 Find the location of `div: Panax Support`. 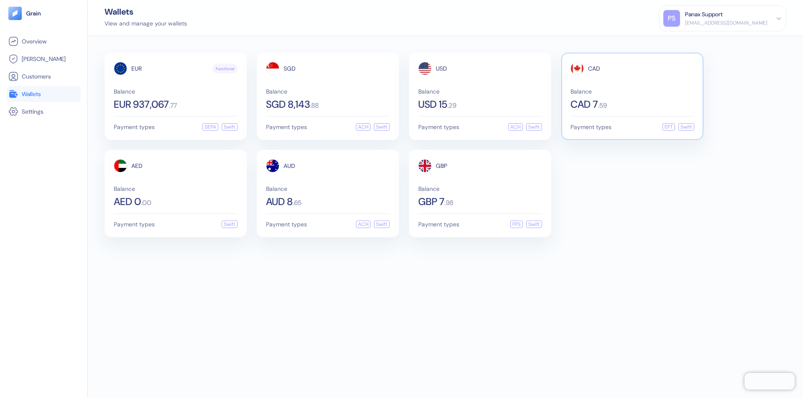

div: Panax Support is located at coordinates (703, 14).